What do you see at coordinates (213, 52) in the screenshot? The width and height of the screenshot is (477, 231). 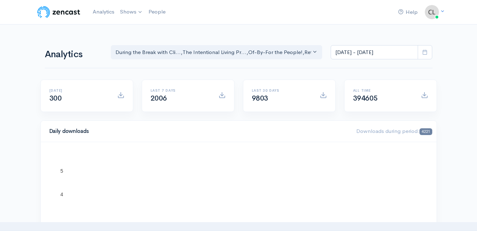 I see `div: During the Break with Cli... , The Intentional Living Pr... , Of-By-For the People! , Rethink - R...` at bounding box center [213, 52].